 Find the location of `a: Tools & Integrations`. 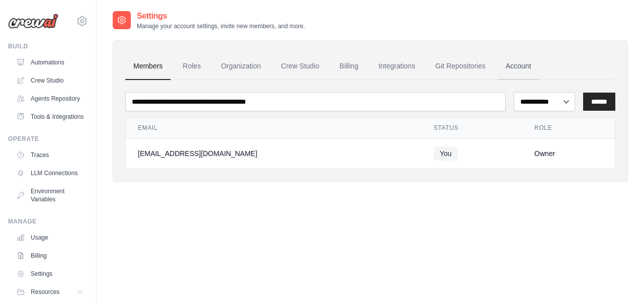

a: Tools & Integrations is located at coordinates (50, 117).